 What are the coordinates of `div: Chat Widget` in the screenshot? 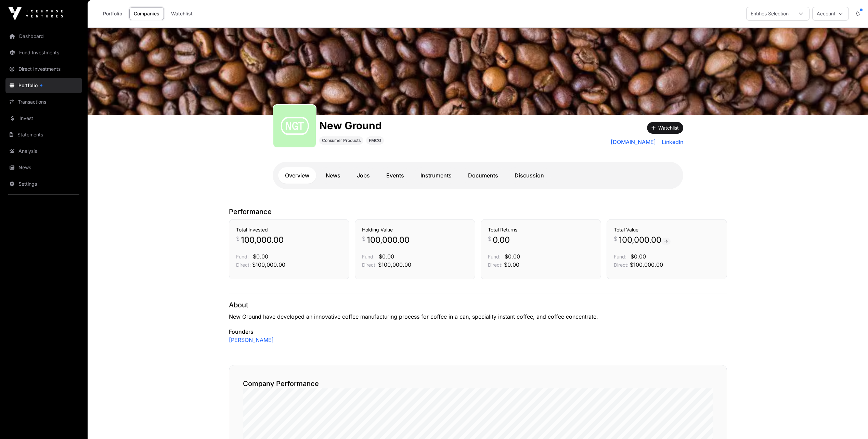 It's located at (851, 423).